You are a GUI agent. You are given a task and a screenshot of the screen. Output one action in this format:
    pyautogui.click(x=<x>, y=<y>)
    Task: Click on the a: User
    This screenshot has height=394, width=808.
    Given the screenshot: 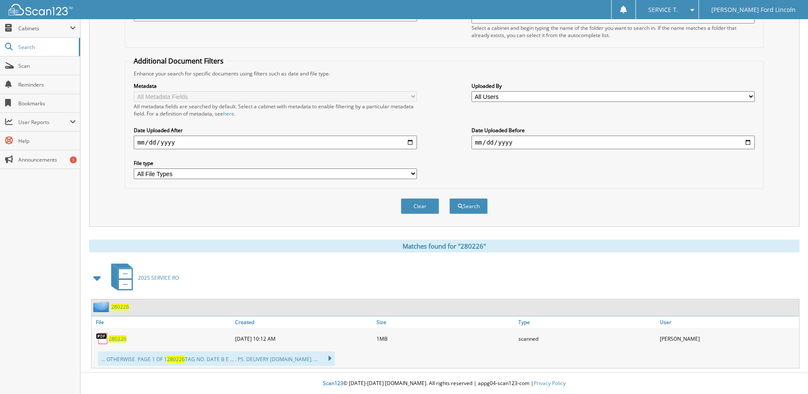 What is the action you would take?
    pyautogui.click(x=729, y=322)
    